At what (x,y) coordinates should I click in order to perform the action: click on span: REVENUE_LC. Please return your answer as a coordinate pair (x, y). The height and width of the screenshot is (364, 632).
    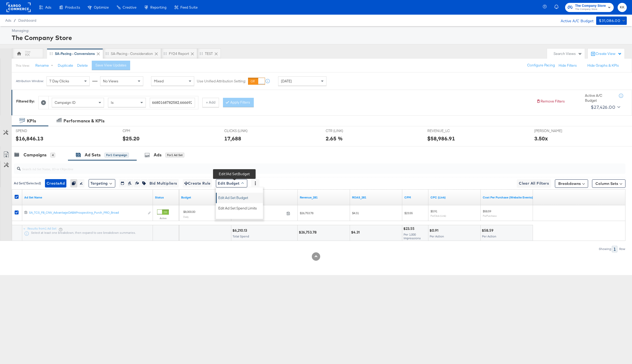
    Looking at the image, I should click on (447, 131).